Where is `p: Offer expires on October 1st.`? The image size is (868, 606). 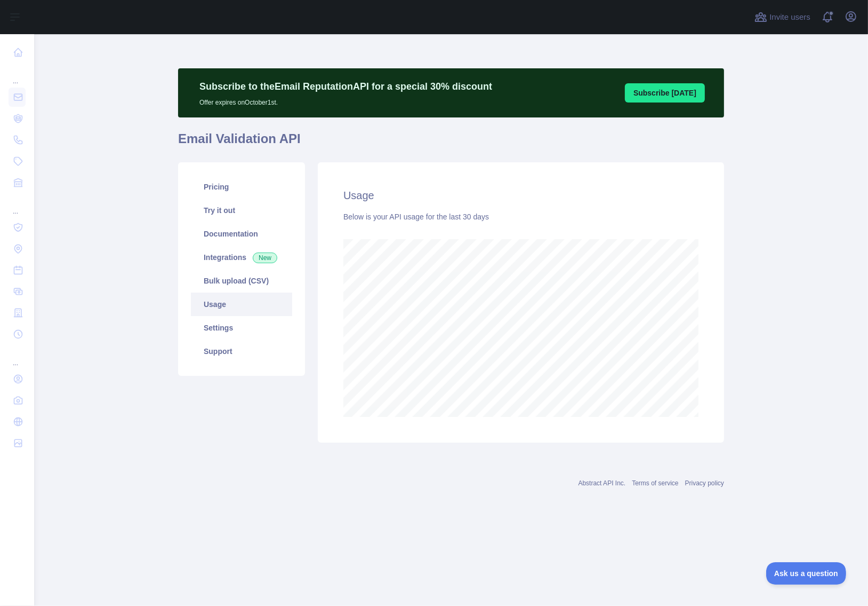 p: Offer expires on October 1st. is located at coordinates (346, 100).